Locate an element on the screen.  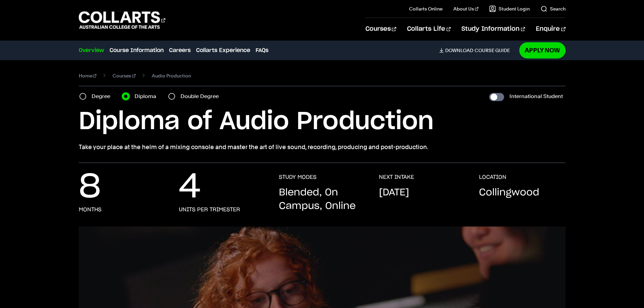
p: Blended, On Campus, Online is located at coordinates (322, 199).